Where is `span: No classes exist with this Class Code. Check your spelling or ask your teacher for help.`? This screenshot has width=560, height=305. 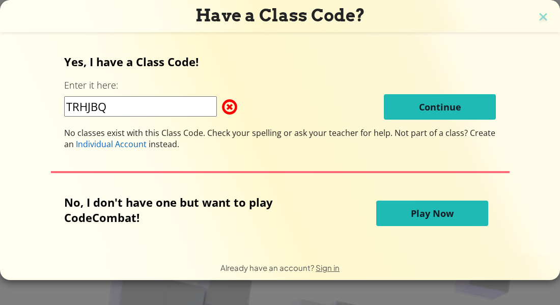
span: No classes exist with this Class Code. Check your spelling or ask your teacher for help. is located at coordinates (229, 133).